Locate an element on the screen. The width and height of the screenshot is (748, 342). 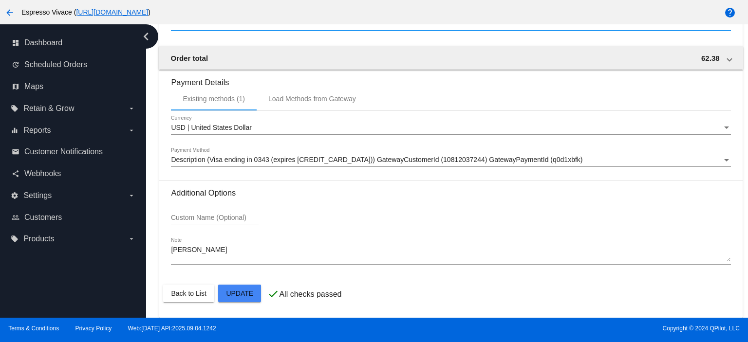
i: chevron_left is located at coordinates (146, 37).